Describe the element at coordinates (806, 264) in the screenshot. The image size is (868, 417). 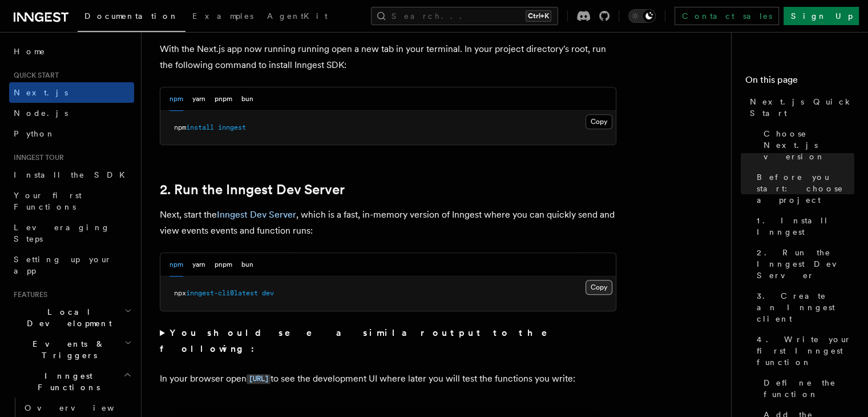
I see `span: 2. Run the Inngest Dev Server` at that location.